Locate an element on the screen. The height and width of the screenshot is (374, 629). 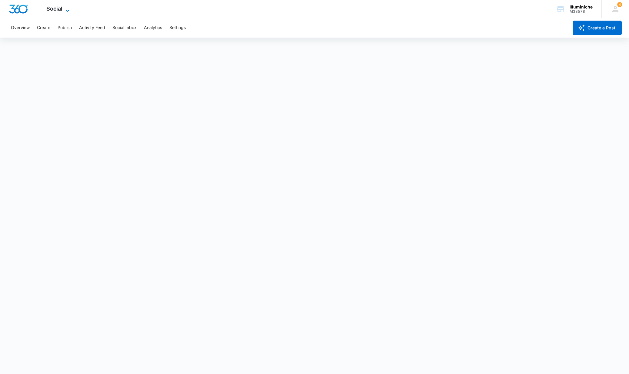
div: account id is located at coordinates (582, 12).